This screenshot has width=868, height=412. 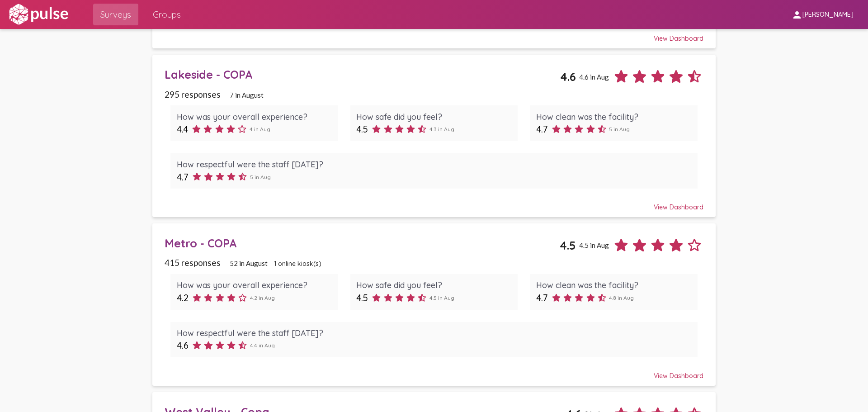 I want to click on span: 295 responses, so click(x=193, y=94).